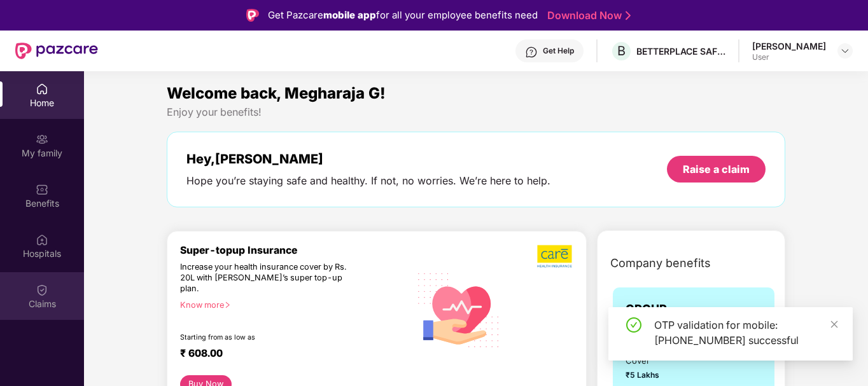 The width and height of the screenshot is (868, 386). What do you see at coordinates (681, 51) in the screenshot?
I see `div: BETTERPLACE SAFETY SOLUTIONS PRIVATE LIMITED` at bounding box center [681, 51].